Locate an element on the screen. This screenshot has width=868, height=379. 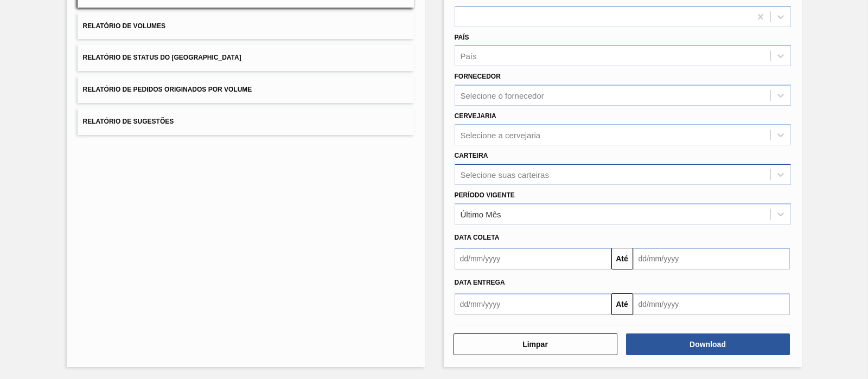
span: Data entrega is located at coordinates (479, 282).